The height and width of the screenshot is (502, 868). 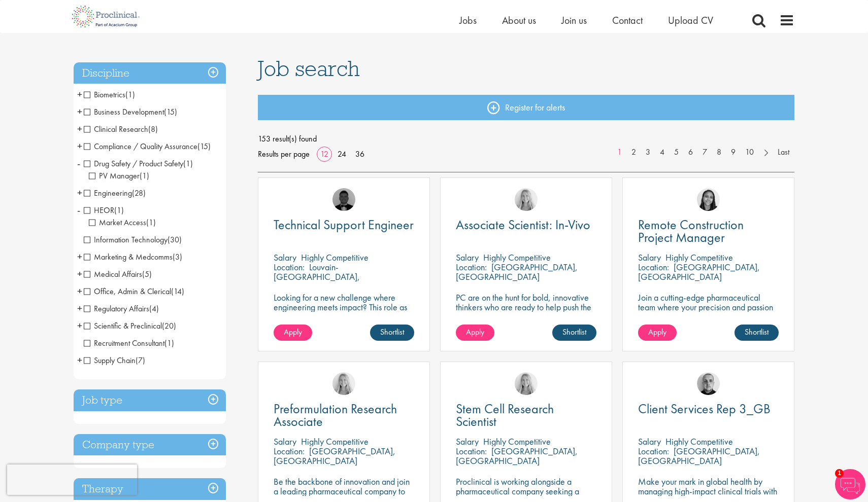 What do you see at coordinates (839, 473) in the screenshot?
I see `span: 1` at bounding box center [839, 473].